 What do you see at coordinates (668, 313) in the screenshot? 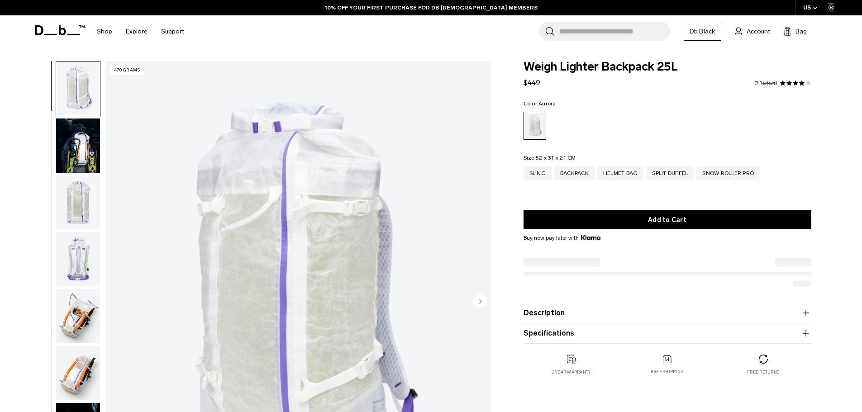
I see `button: Description` at bounding box center [668, 313].